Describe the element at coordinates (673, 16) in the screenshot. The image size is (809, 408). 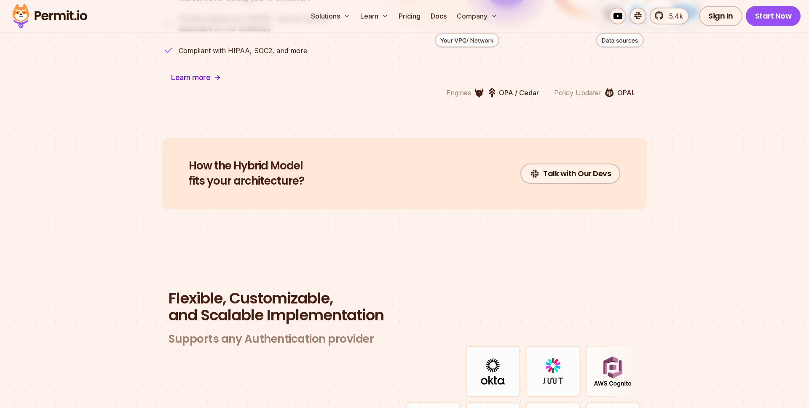
I see `span: 5.4k` at that location.